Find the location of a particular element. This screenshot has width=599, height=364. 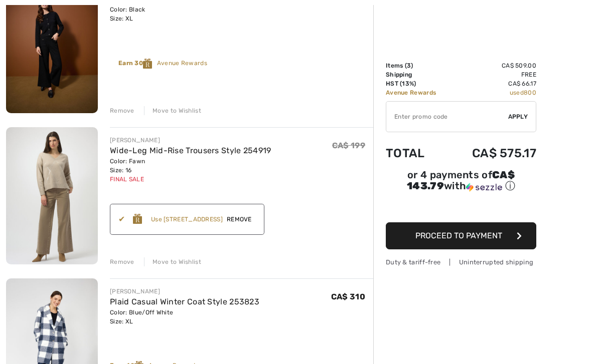

td: used is located at coordinates (492, 93).